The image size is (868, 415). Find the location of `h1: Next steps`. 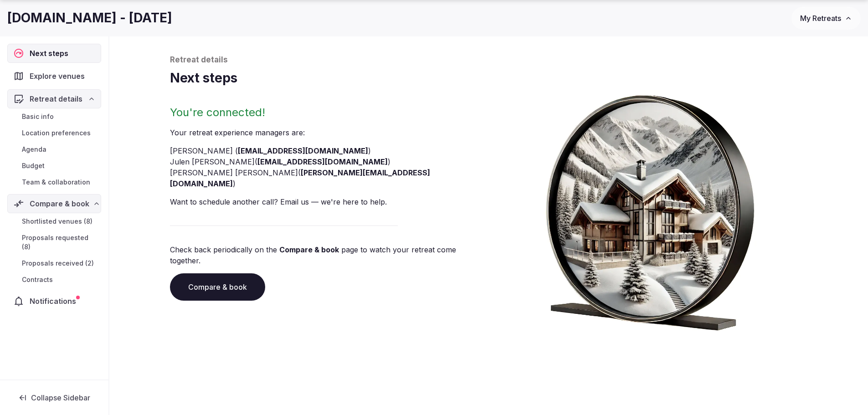

h1: Next steps is located at coordinates (489, 78).